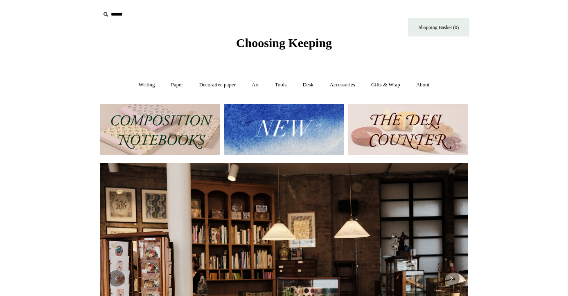 The width and height of the screenshot is (568, 296). What do you see at coordinates (147, 85) in the screenshot?
I see `a: Writing` at bounding box center [147, 85].